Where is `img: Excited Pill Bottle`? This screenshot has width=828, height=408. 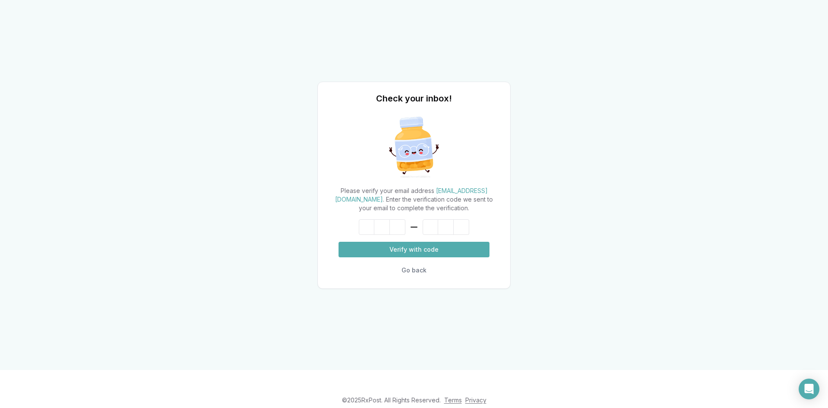 img: Excited Pill Bottle is located at coordinates (414, 147).